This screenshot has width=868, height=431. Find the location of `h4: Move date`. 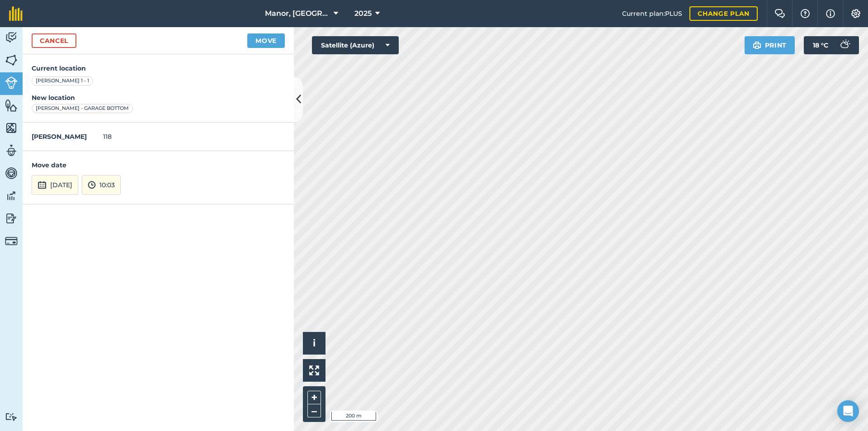

h4: Move date is located at coordinates (158, 165).